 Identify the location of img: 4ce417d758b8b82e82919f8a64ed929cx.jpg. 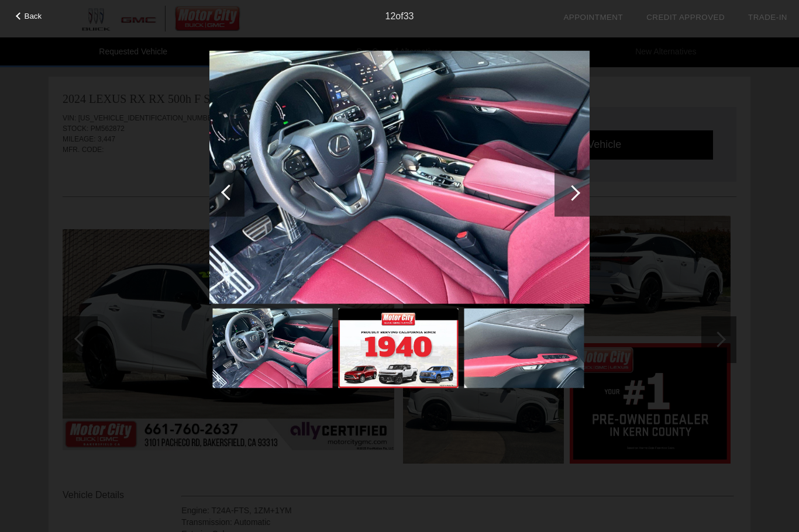
(398, 348).